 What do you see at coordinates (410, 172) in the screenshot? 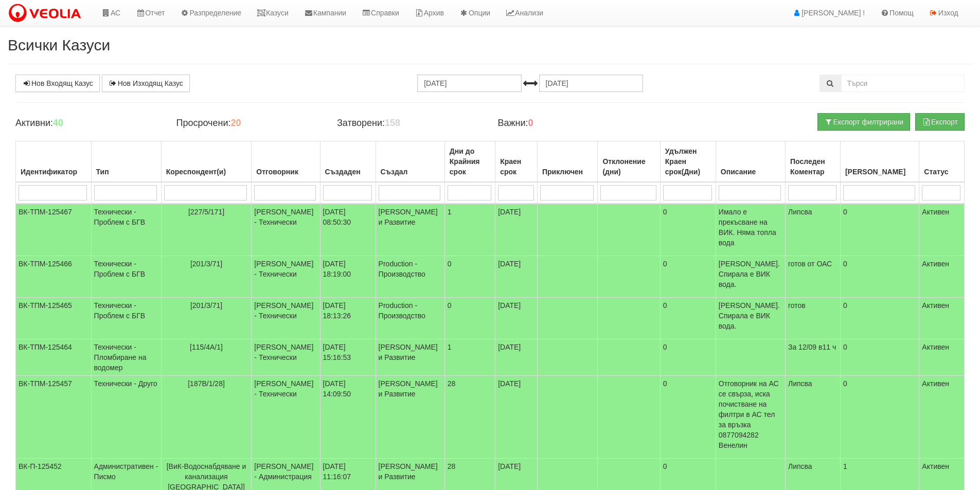
I see `div: Създал` at bounding box center [410, 172].